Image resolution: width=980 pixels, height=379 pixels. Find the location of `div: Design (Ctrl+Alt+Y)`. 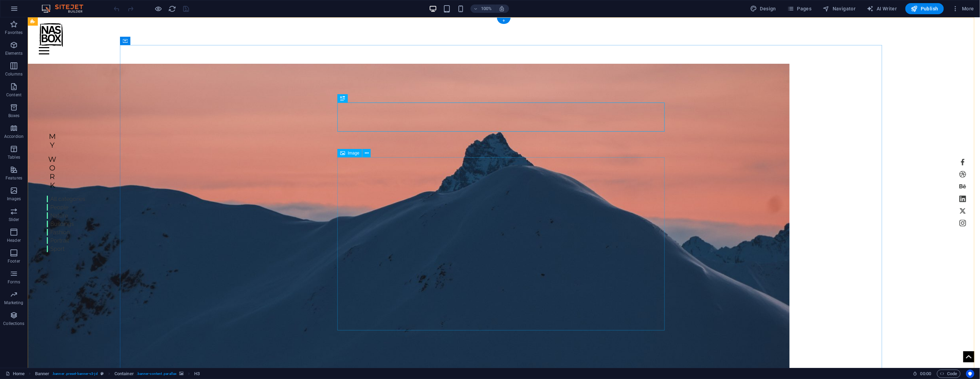

div: Design (Ctrl+Alt+Y) is located at coordinates (763, 9).